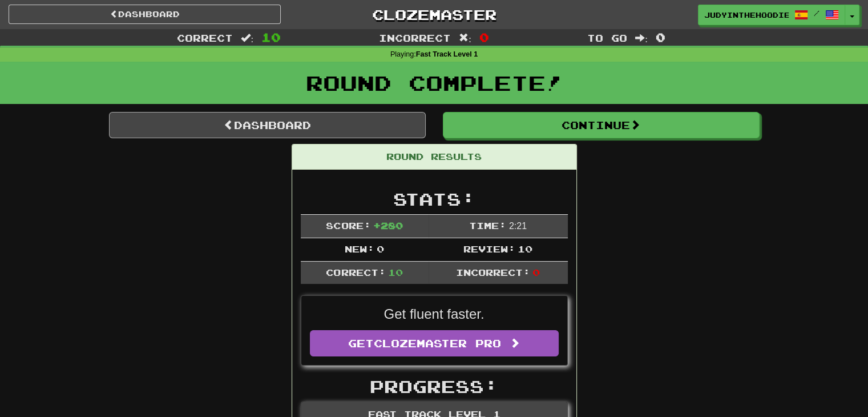  I want to click on span: New:, so click(360, 248).